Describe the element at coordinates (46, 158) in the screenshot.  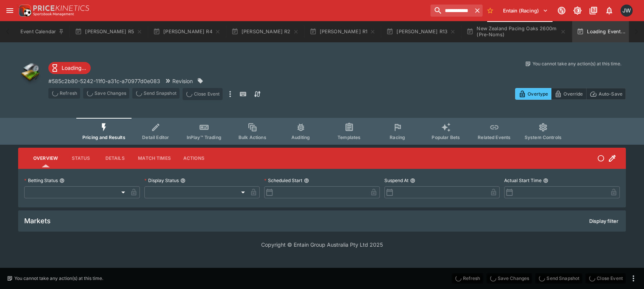
I see `button: Overview` at that location.